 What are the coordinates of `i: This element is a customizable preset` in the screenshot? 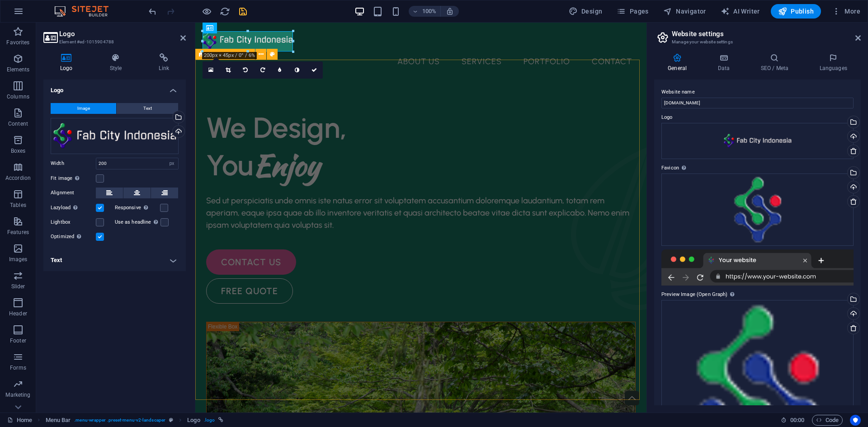 It's located at (171, 419).